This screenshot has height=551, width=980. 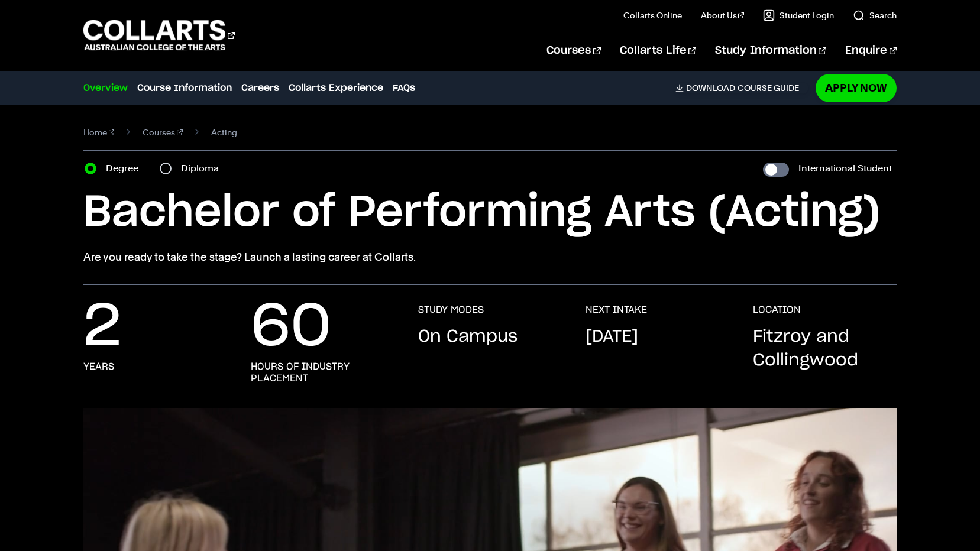 I want to click on div: Go to homepage, so click(x=159, y=35).